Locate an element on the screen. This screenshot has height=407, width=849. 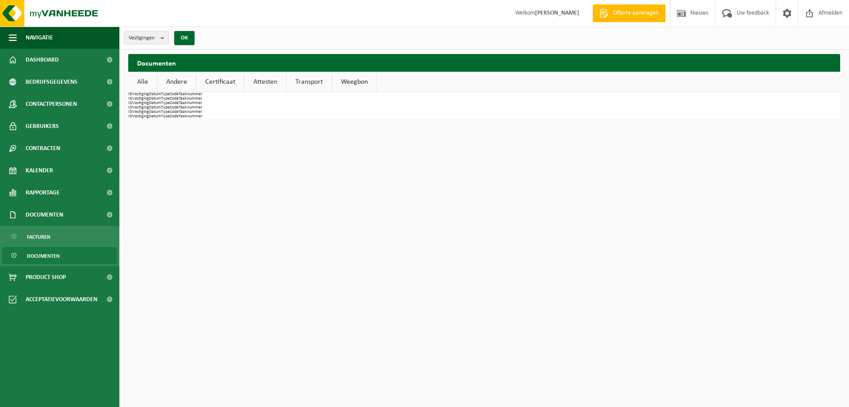
a: Transport is located at coordinates (309, 82).